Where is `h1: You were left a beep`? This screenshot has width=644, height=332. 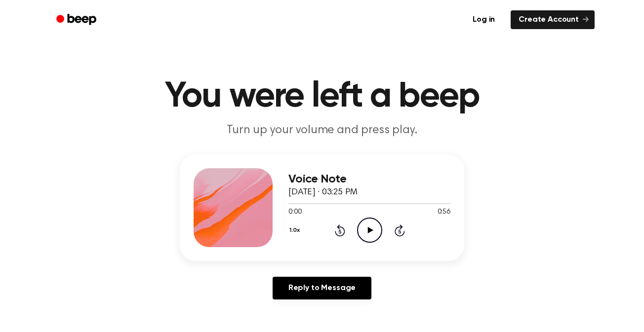
h1: You were left a beep is located at coordinates (322, 96).